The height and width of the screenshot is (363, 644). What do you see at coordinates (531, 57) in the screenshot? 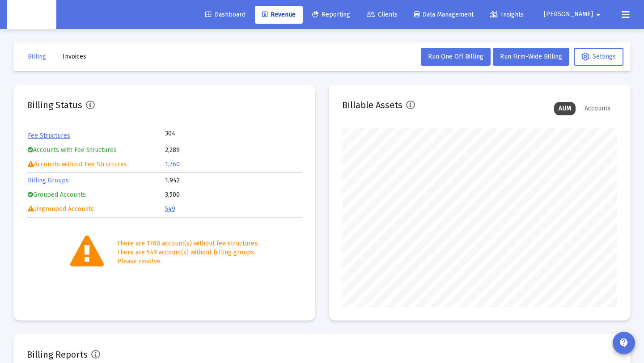
I see `button: Run Firm-Wide Billing` at bounding box center [531, 57].